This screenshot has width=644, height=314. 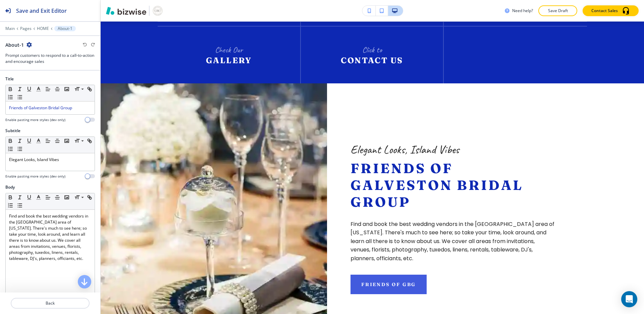 I want to click on button: HOME, so click(x=43, y=29).